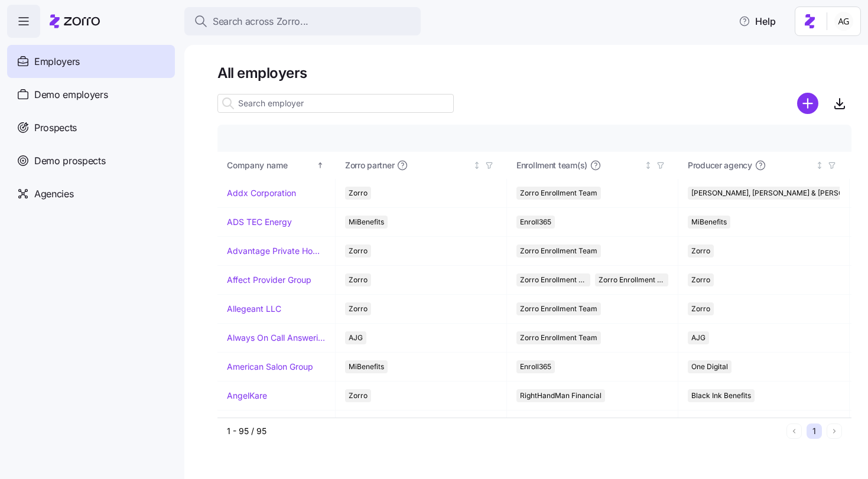 Image resolution: width=868 pixels, height=479 pixels. I want to click on span: Demo prospects, so click(70, 160).